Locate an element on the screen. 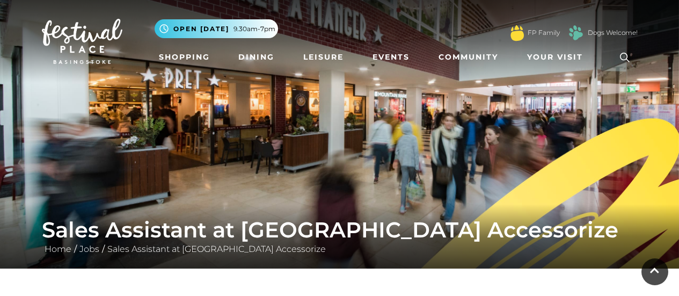 Image resolution: width=679 pixels, height=296 pixels. span: Your Visit is located at coordinates (555, 57).